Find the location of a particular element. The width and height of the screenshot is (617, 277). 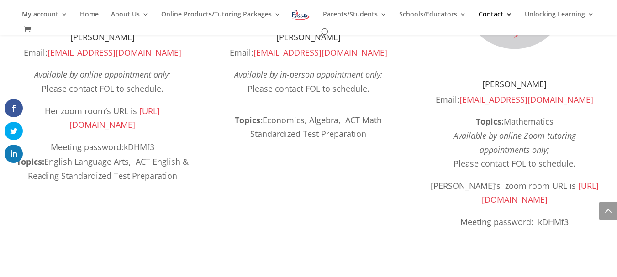

div: Economics, Algebra, ACT Math Standardized Test Preparation is located at coordinates (308, 127).